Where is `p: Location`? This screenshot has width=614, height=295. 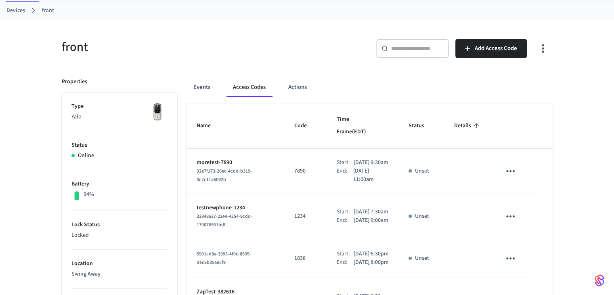 p: Location is located at coordinates (119, 263).